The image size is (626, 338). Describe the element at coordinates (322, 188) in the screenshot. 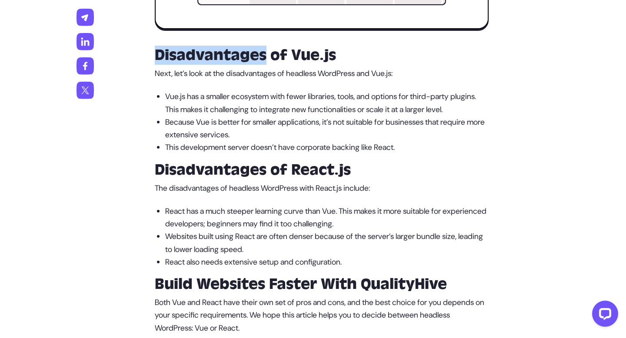

I see `p: The disadvantages of headless WordPress with React.js include:` at that location.